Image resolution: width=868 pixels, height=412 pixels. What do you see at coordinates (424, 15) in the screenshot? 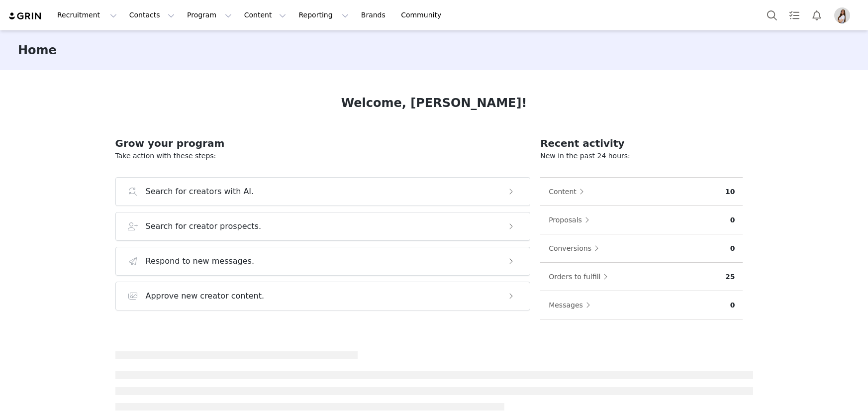
I see `a: Community` at bounding box center [424, 15].